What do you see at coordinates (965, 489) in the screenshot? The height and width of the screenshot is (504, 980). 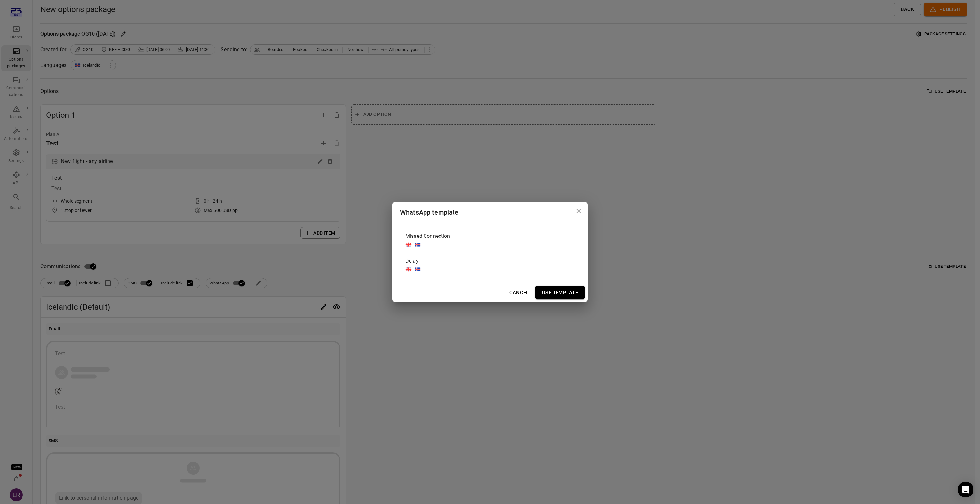 I see `div: Open Intercom Messenger` at bounding box center [965, 489].